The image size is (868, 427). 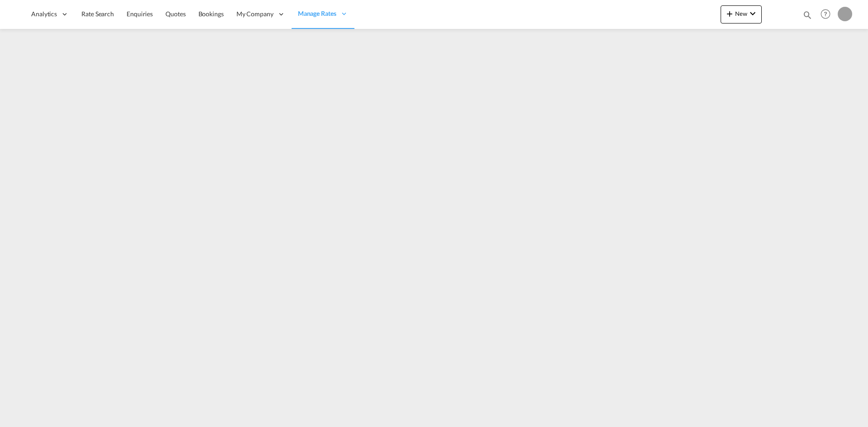 I want to click on div: Help, so click(x=828, y=14).